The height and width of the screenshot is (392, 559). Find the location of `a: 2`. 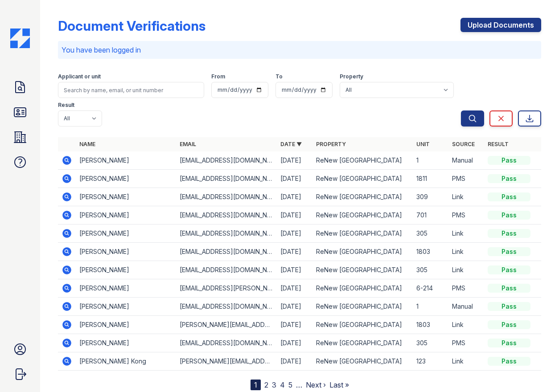

a: 2 is located at coordinates (266, 385).